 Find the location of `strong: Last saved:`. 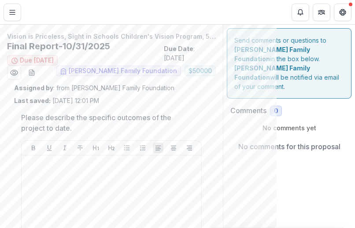

strong: Last saved: is located at coordinates (32, 100).